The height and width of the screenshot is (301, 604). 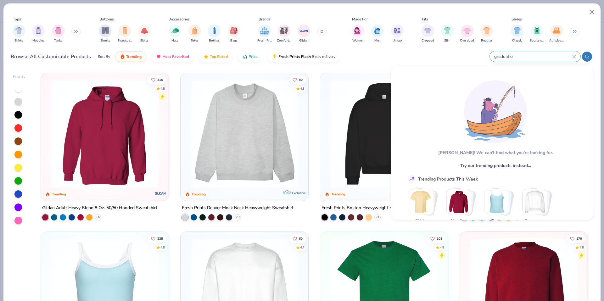 I want to click on img: Hoodies Image, so click(x=38, y=30).